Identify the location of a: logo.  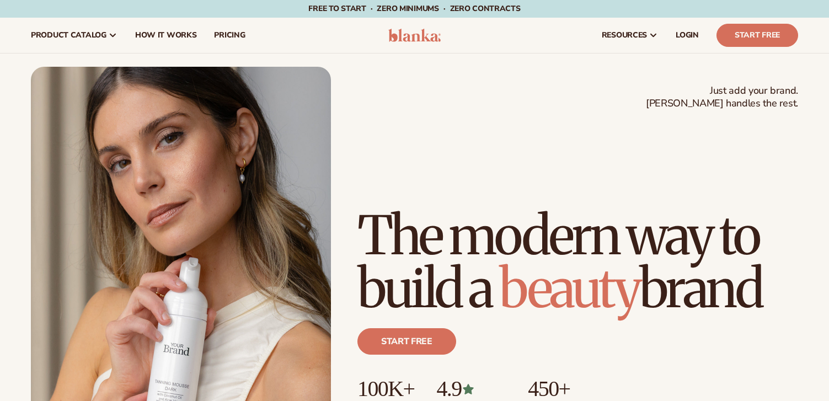
(414, 35).